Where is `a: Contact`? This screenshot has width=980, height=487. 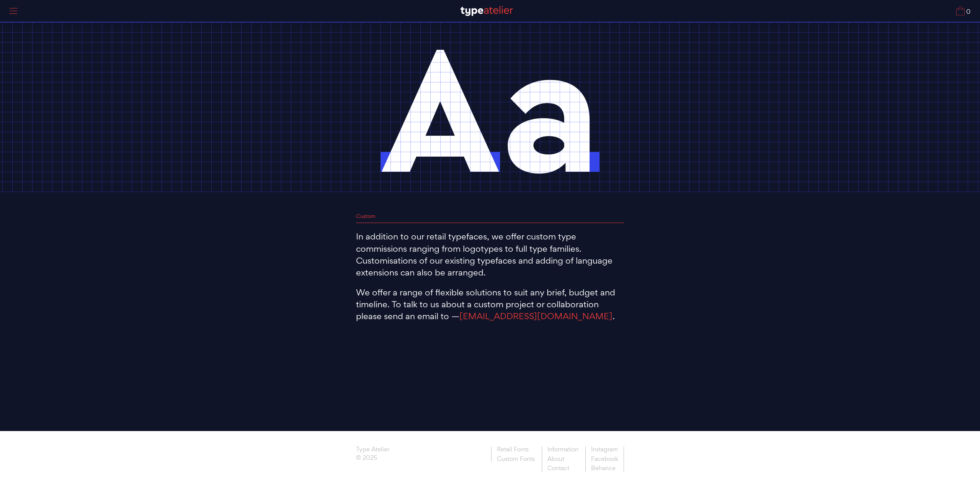 a: Contact is located at coordinates (563, 467).